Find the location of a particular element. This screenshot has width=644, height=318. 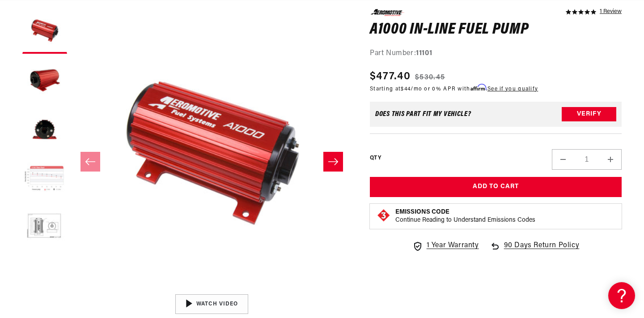

button: Load image 5 in gallery view is located at coordinates (45, 228).